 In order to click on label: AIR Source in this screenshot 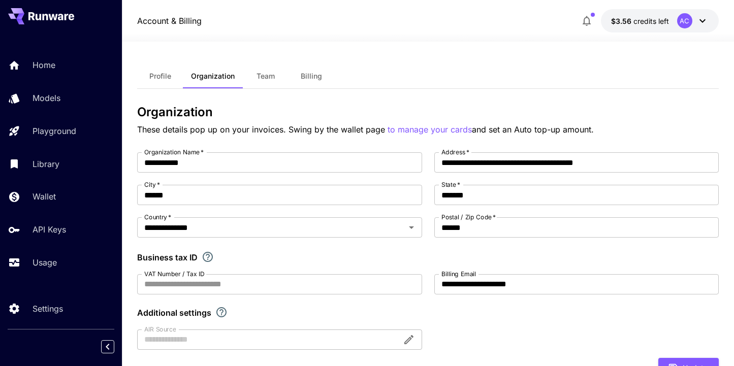, I will do `click(160, 329)`.